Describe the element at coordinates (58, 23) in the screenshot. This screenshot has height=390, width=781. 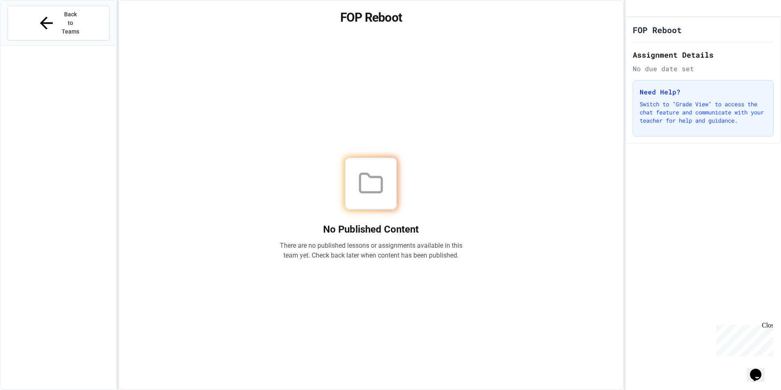
I see `button: Back to Teams` at that location.